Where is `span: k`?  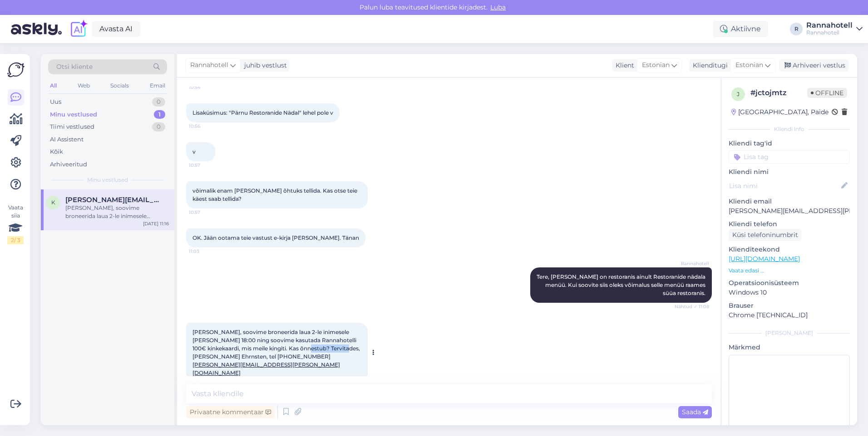 span: k is located at coordinates (53, 202).